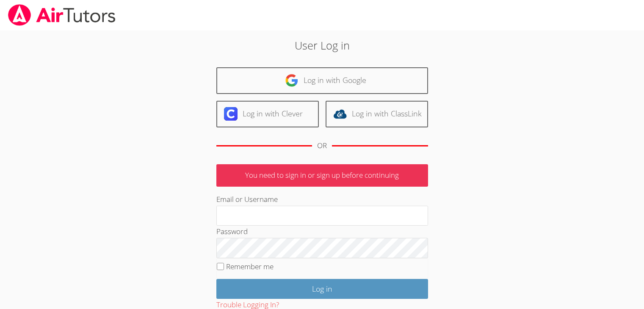  Describe the element at coordinates (322, 176) in the screenshot. I see `p: You need to sign in or sign up before continuing` at that location.